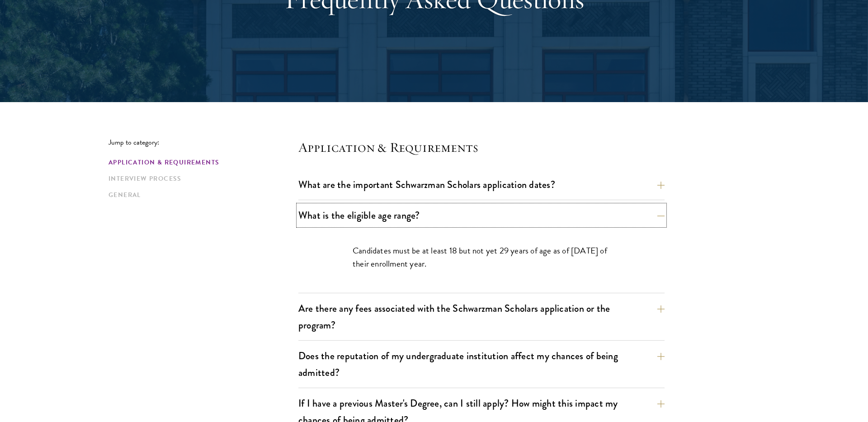 This screenshot has width=868, height=422. I want to click on button: Are there any fees associated with the Schwarzman Scholars application or the program?, so click(482, 317).